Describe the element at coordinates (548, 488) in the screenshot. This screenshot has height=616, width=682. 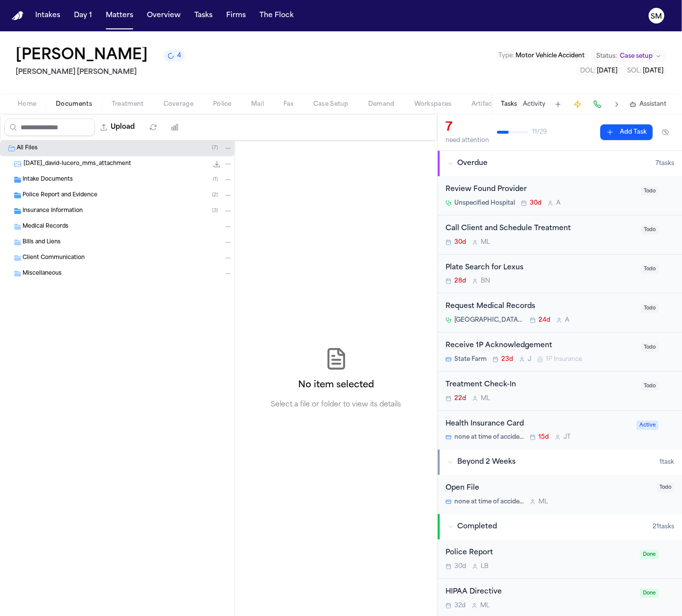
I see `div: Open File` at that location.